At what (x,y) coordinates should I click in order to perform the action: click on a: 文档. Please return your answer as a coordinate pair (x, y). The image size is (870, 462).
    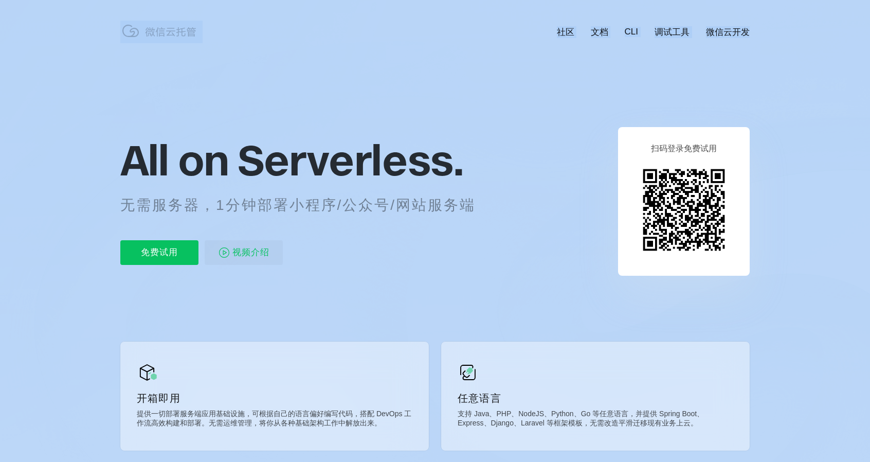
    Looking at the image, I should click on (599, 32).